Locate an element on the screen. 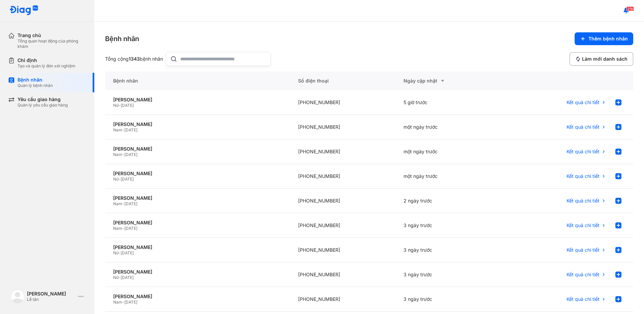 Image resolution: width=644 pixels, height=314 pixels. div: Lễ tân is located at coordinates (51, 300).